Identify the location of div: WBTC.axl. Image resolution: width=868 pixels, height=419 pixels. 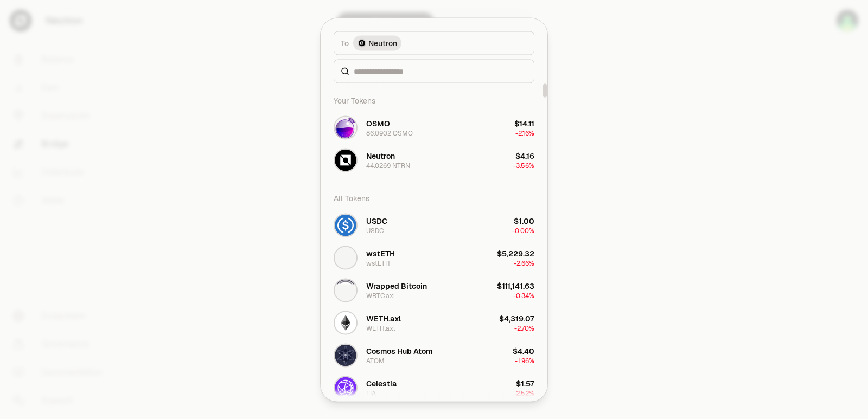
(380, 295).